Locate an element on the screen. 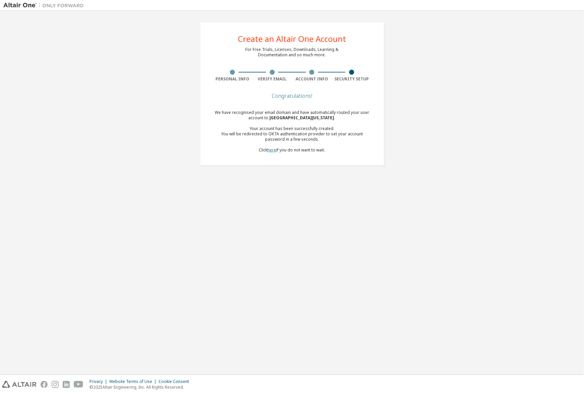 The image size is (584, 394). div: Verify Email is located at coordinates (272, 79).